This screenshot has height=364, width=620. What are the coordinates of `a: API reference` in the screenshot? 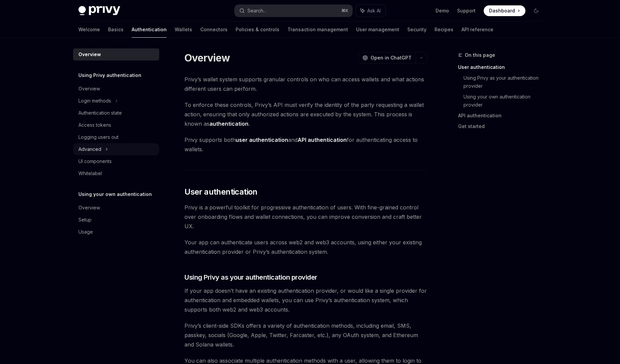 It's located at (477, 29).